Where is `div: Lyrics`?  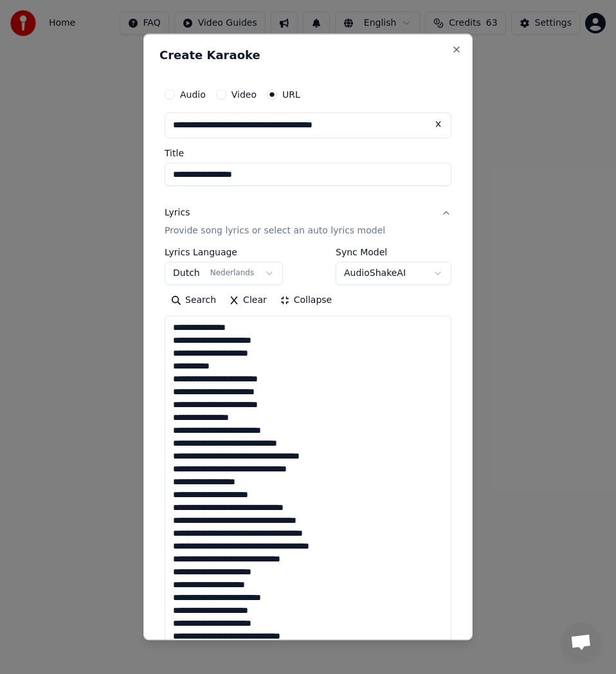 div: Lyrics is located at coordinates (177, 213).